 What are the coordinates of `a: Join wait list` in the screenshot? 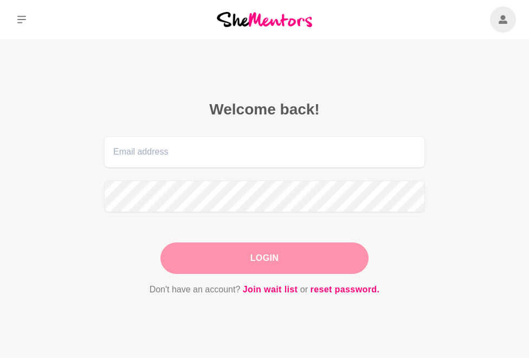 It's located at (270, 289).